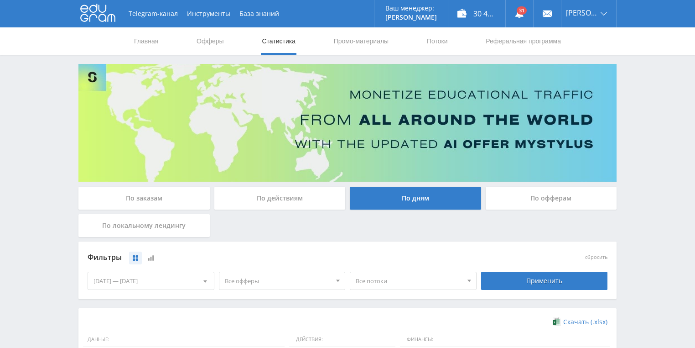 Image resolution: width=695 pixels, height=348 pixels. Describe the element at coordinates (596, 257) in the screenshot. I see `button: сбросить` at that location.